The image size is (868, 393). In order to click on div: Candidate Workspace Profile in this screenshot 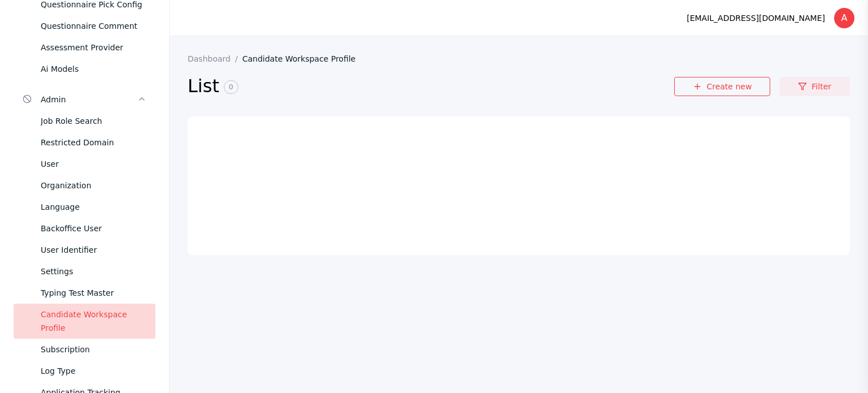, I will do `click(94, 321)`.